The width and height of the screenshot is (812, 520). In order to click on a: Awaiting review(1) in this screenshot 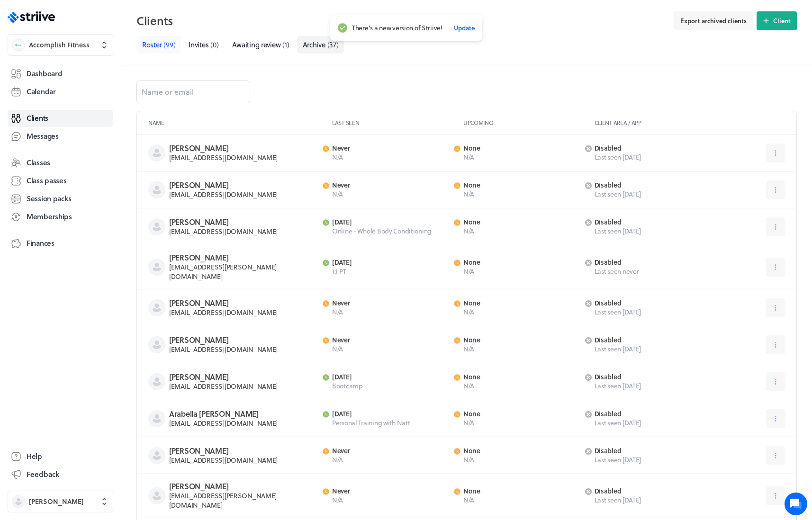, I will do `click(261, 45)`.